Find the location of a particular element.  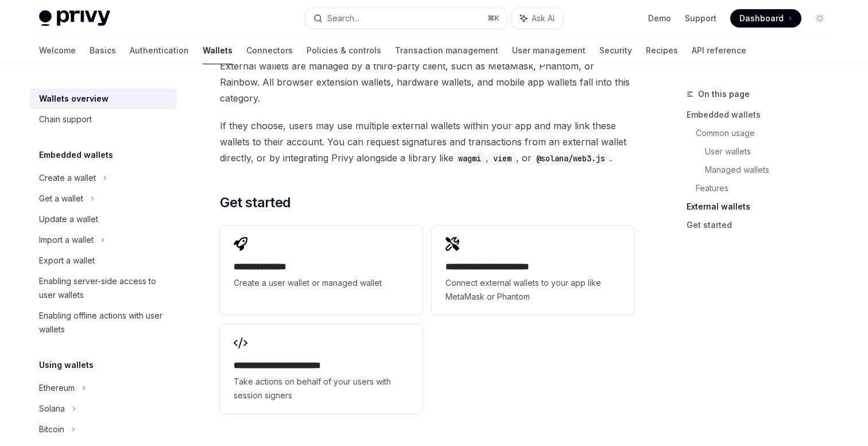

a: Authentication is located at coordinates (159, 51).